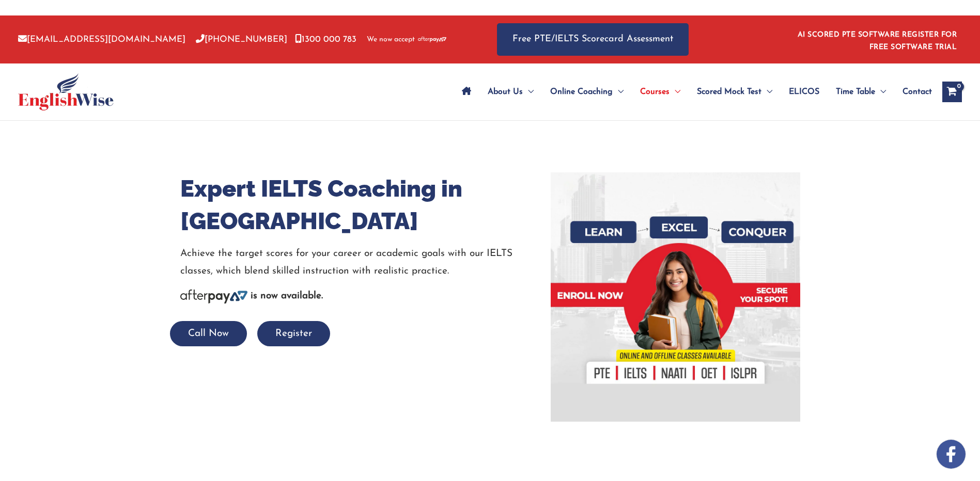 The height and width of the screenshot is (481, 980). Describe the element at coordinates (293, 333) in the screenshot. I see `button: Register` at that location.